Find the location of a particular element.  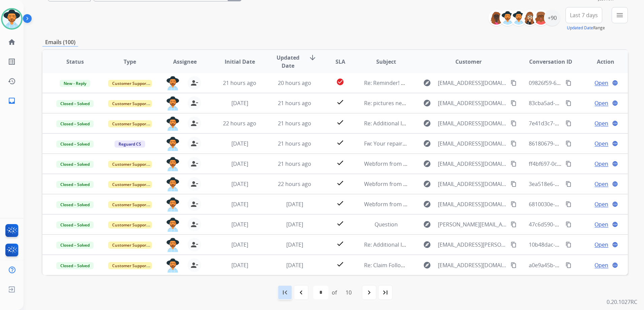

div: of is located at coordinates (334, 292).